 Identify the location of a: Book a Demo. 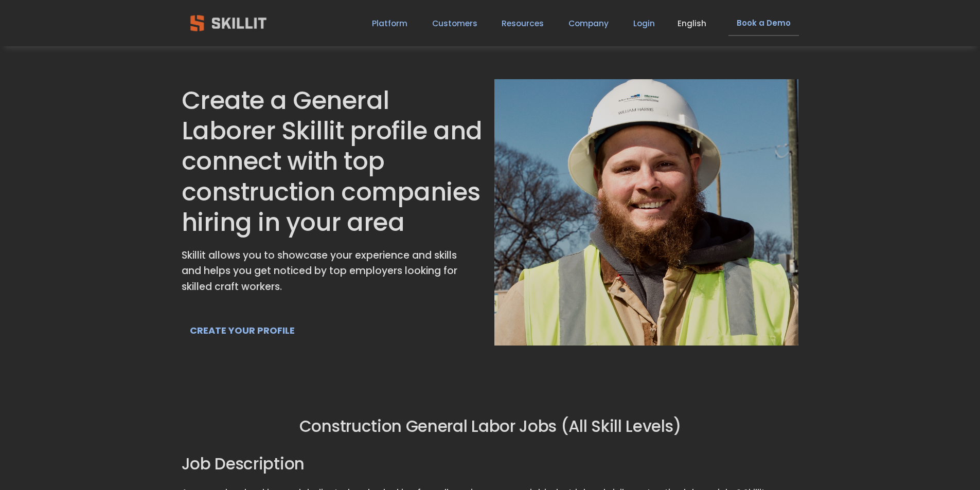
(763, 23).